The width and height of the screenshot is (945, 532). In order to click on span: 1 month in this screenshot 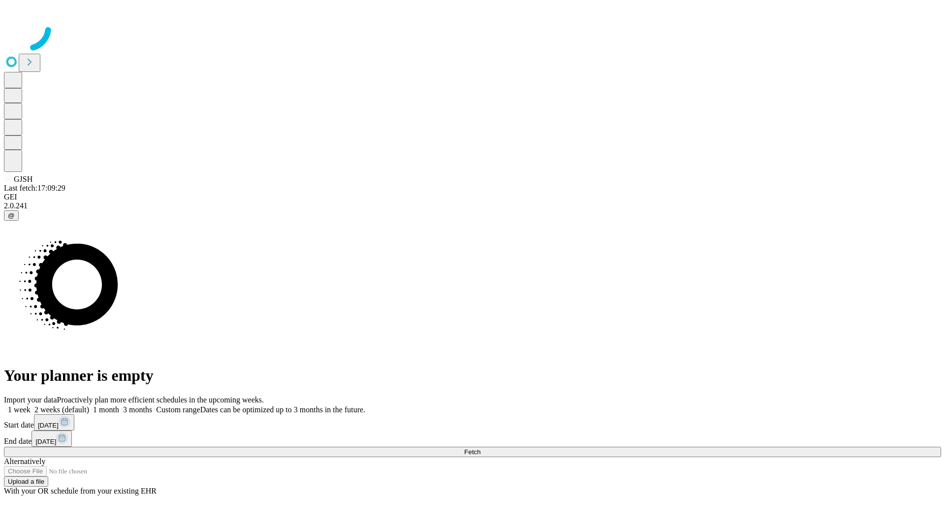, I will do `click(106, 409)`.